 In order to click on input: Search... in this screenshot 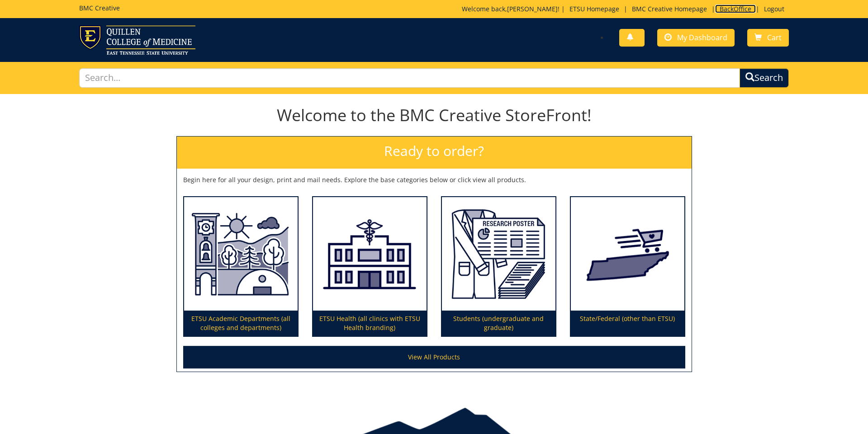, I will do `click(409, 78)`.